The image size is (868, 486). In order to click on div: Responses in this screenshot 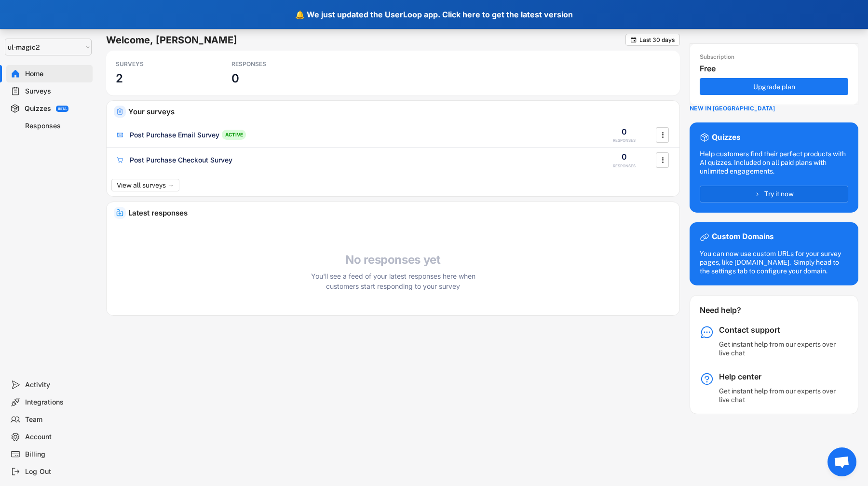, I will do `click(57, 126)`.